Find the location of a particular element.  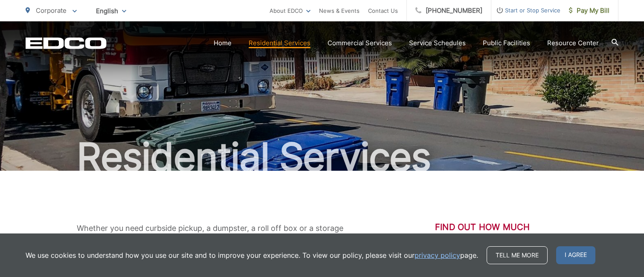

a: Resource Center is located at coordinates (573, 43).